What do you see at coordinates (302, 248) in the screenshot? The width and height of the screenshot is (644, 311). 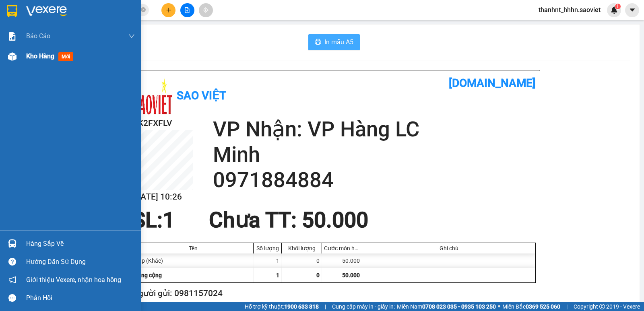 I see `div: Khối lượng` at bounding box center [302, 248].